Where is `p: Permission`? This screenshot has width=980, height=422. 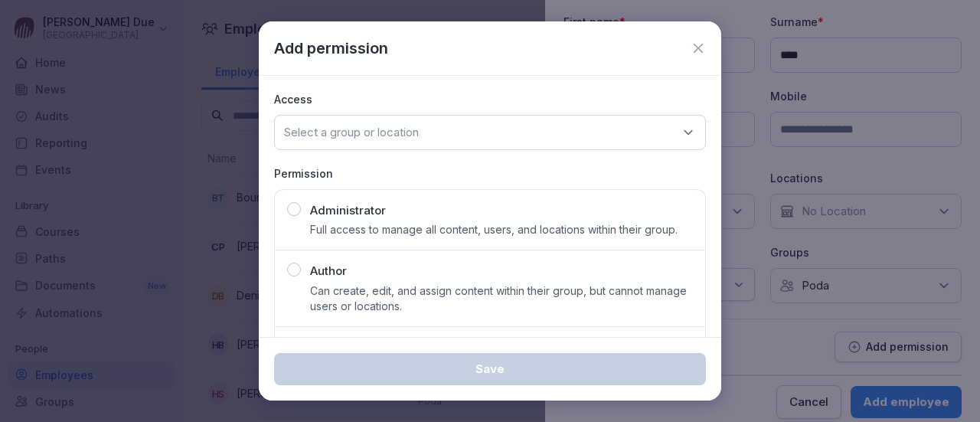
p: Permission is located at coordinates (490, 173).